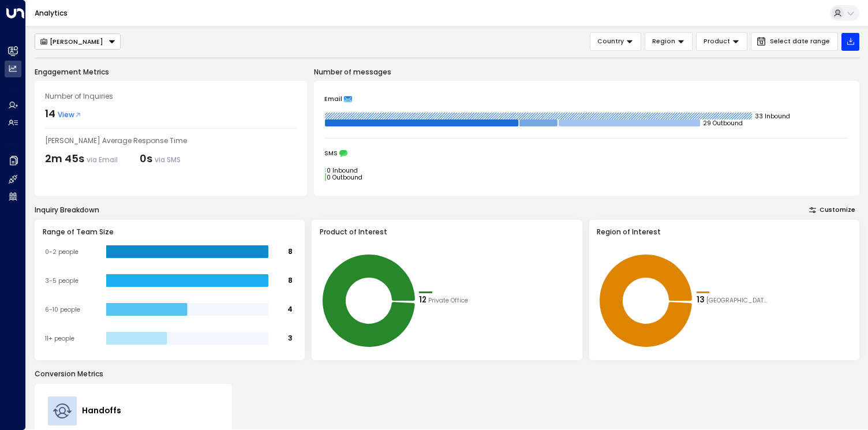 The image size is (868, 430). Describe the element at coordinates (669, 42) in the screenshot. I see `button: Region` at that location.